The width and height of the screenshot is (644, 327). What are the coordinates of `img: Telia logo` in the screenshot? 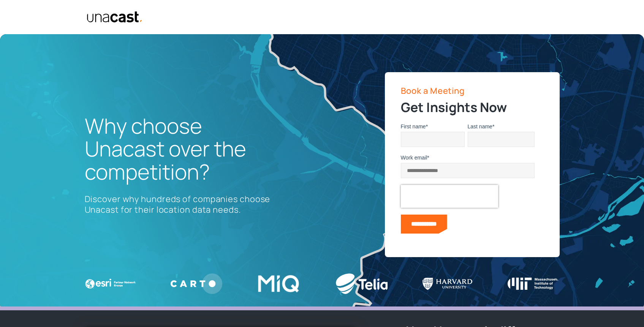 It's located at (361, 283).